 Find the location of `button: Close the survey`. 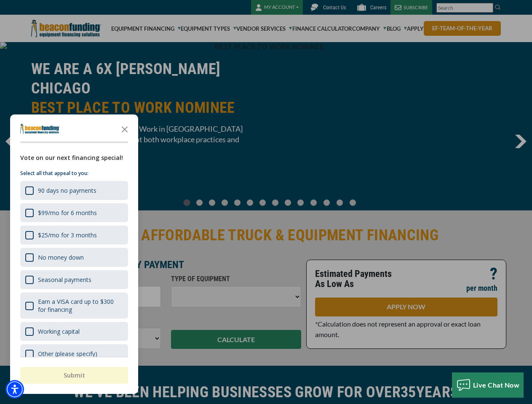

button: Close the survey is located at coordinates (124, 129).